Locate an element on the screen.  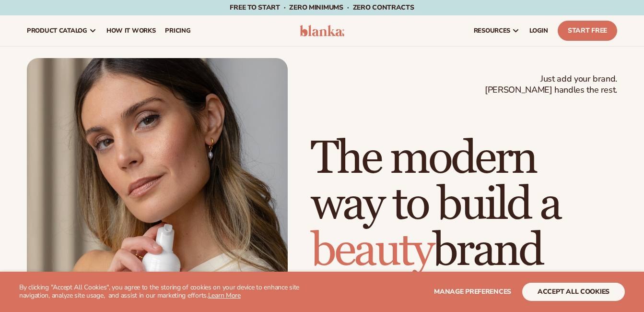
a: How It Works is located at coordinates (131, 31).